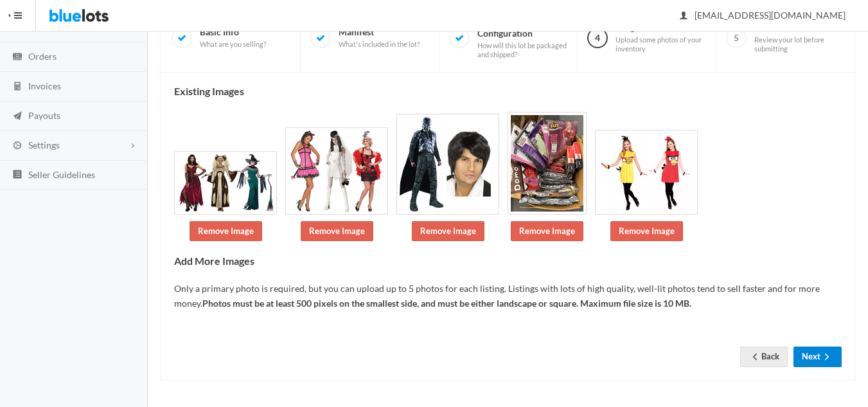 The image size is (868, 407). I want to click on button: Nextarrow forward, so click(817, 356).